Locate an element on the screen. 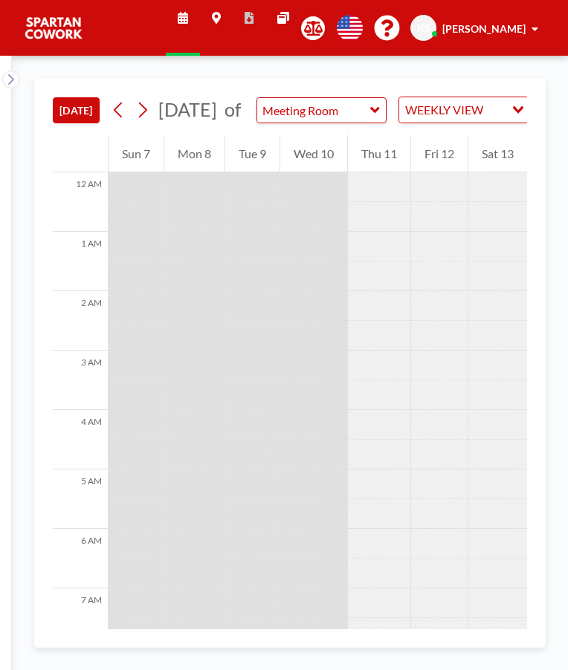 This screenshot has width=568, height=670. div: 1 AM is located at coordinates (80, 262).